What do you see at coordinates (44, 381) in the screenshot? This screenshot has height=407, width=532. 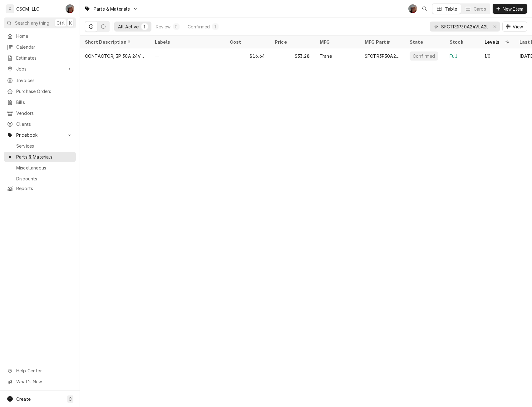 I see `span: What's New` at bounding box center [44, 381].